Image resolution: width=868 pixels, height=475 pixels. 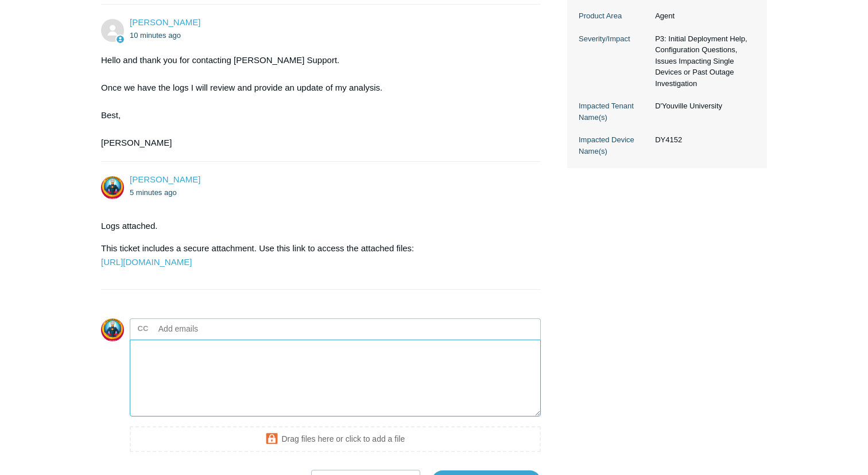 I want to click on input: Add emails, so click(x=215, y=328).